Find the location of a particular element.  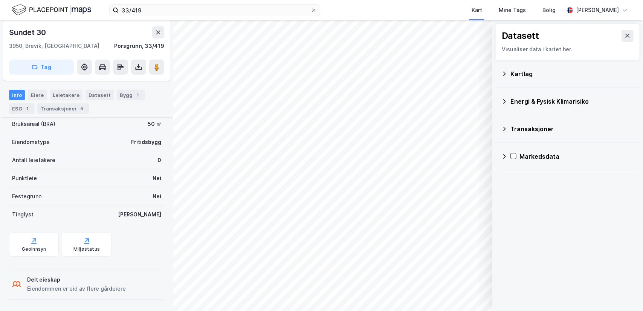

div: Delt eieskap is located at coordinates (76, 280).